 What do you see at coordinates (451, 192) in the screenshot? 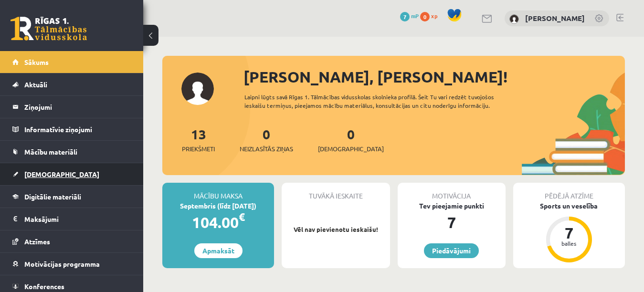
I see `div: Motivācija` at bounding box center [451, 192].